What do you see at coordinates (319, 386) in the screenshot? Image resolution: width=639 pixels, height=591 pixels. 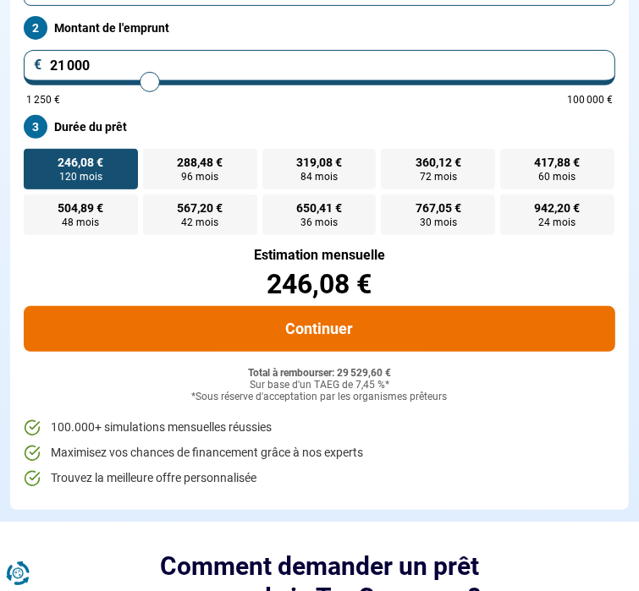 I see `div: Sur base d'un TAEG de 7,45 %*` at bounding box center [319, 386].